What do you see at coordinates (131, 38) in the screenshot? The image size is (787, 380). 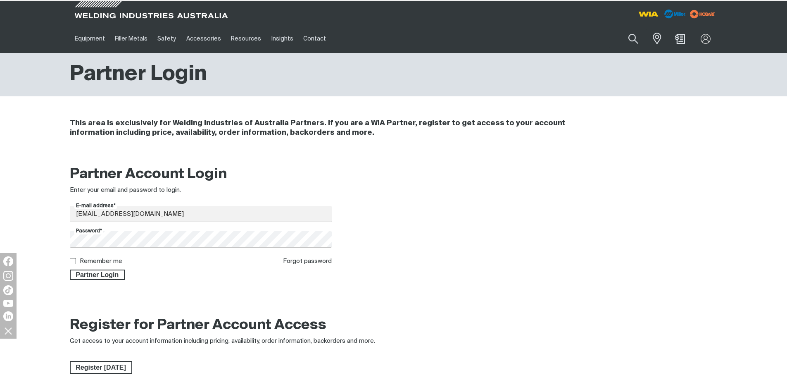 I see `a: Filler Metals` at bounding box center [131, 38].